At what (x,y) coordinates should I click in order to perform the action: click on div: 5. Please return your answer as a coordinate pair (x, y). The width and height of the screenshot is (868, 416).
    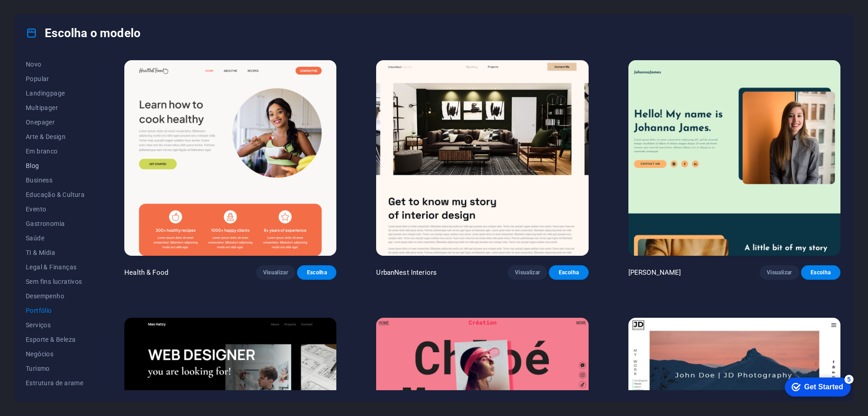
    Looking at the image, I should click on (71, 6).